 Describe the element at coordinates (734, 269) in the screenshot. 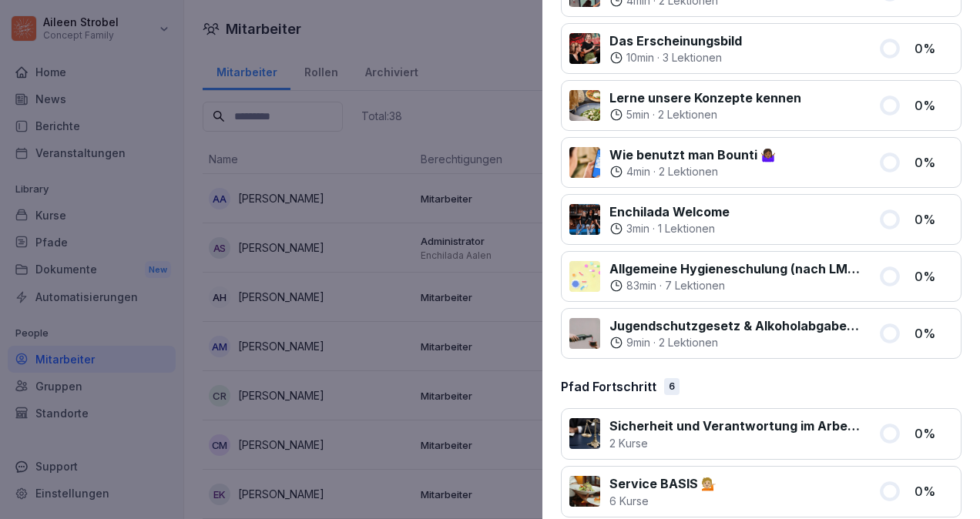

I see `p: Allgemeine Hygieneschulung (nach LMHV §4)` at that location.